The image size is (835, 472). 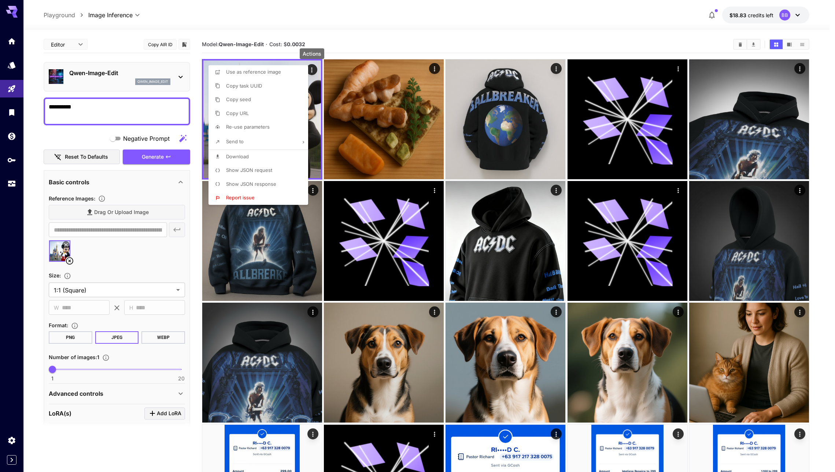 I want to click on span: Re-use parameters, so click(x=248, y=127).